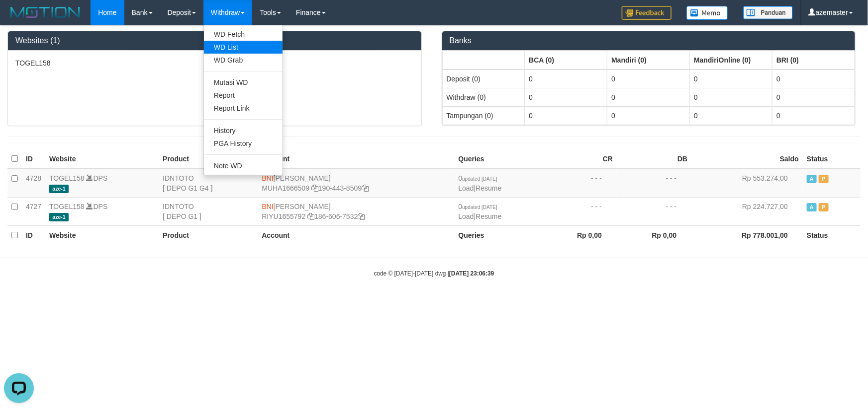  Describe the element at coordinates (646, 13) in the screenshot. I see `img: Feedback.jpg` at that location.